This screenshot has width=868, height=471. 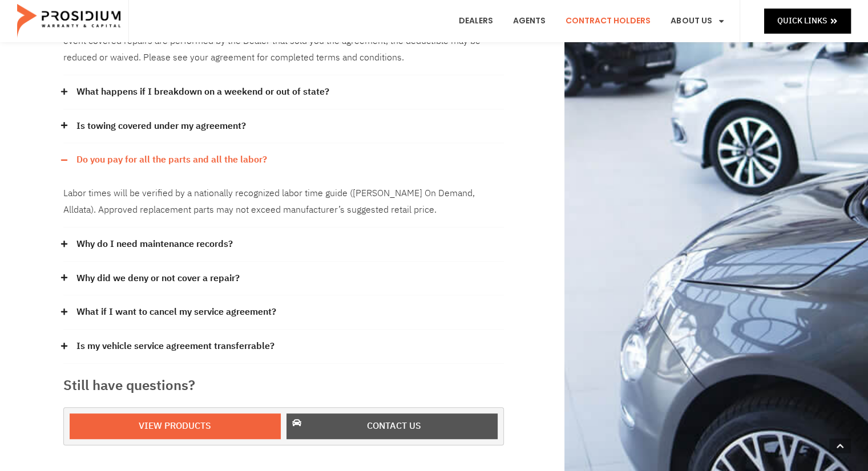 What do you see at coordinates (203, 92) in the screenshot?
I see `a: What happens if I breakdown on a weekend or out of state?` at bounding box center [203, 92].